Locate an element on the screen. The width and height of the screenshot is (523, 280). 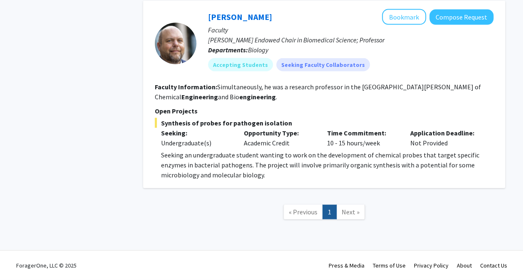
button: Add Aaron Wright to Bookmarks is located at coordinates (404, 17).